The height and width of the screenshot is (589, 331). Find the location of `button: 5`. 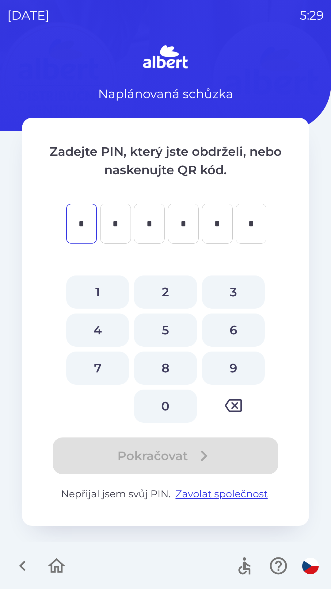

button: 5 is located at coordinates (165, 330).